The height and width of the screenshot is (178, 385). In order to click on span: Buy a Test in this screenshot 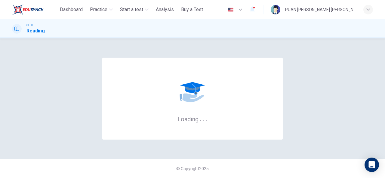, I will do `click(192, 10)`.